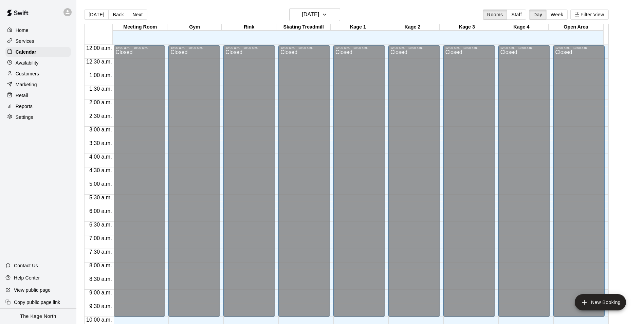 The image size is (644, 324). Describe the element at coordinates (118, 14) in the screenshot. I see `button: Back` at that location.